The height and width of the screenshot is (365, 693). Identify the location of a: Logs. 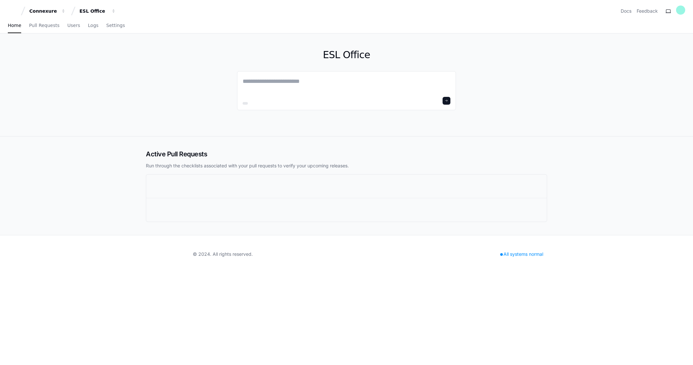
(93, 26).